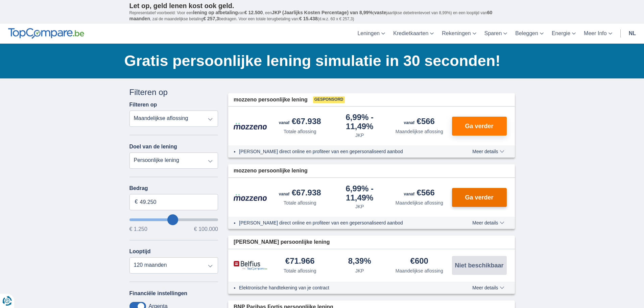 This screenshot has height=308, width=644. I want to click on div: €71.966, so click(300, 261).